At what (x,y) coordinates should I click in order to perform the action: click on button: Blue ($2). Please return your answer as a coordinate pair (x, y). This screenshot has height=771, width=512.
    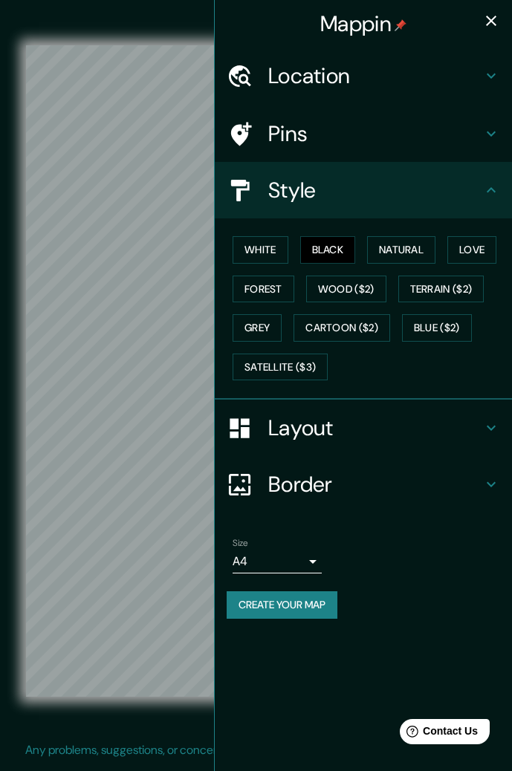
    Looking at the image, I should click on (437, 328).